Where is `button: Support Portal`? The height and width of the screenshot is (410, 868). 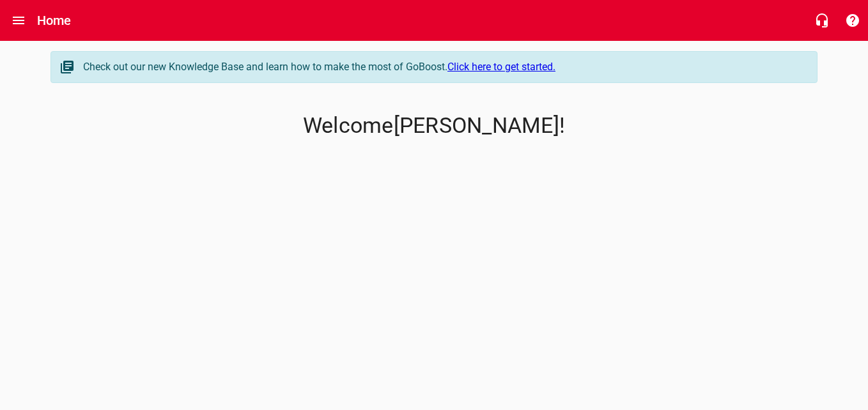 button: Support Portal is located at coordinates (853, 21).